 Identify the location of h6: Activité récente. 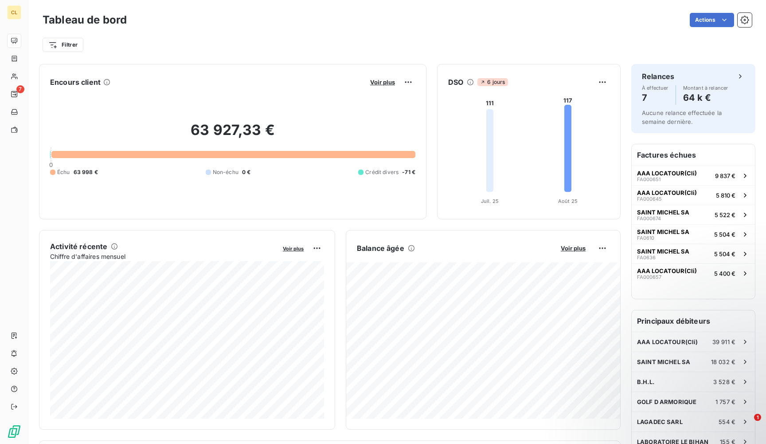
(79, 246).